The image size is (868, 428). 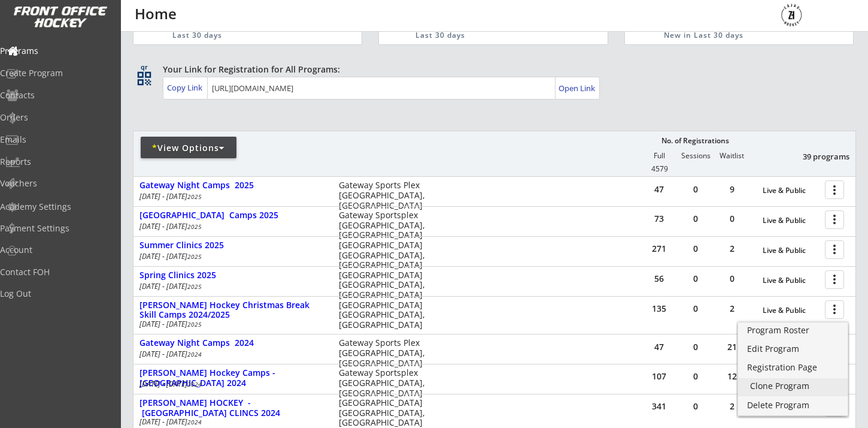 I want to click on div: 39 programs, so click(x=818, y=157).